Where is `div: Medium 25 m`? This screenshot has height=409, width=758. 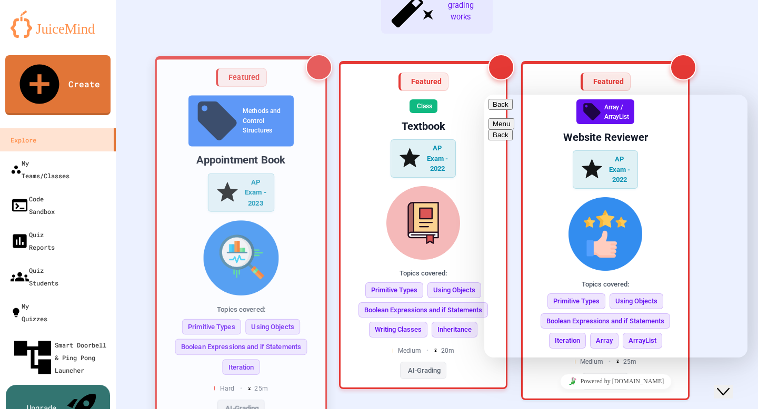
div: Medium 25 m is located at coordinates (605, 362).